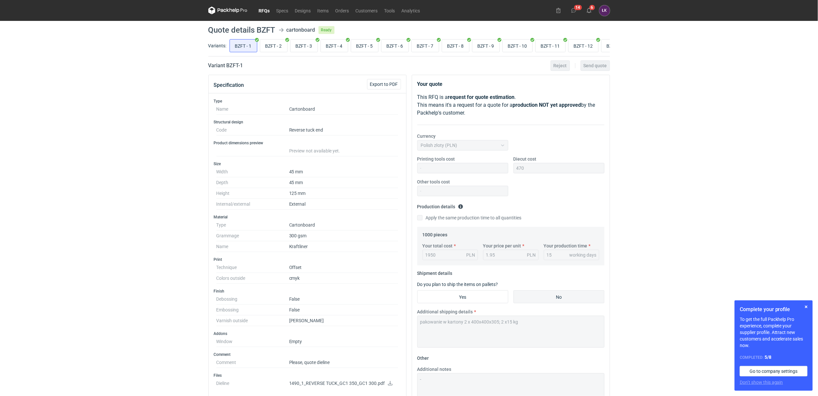 This screenshot has height=396, width=818. Describe the element at coordinates (774, 357) in the screenshot. I see `div: Completed:` at that location.